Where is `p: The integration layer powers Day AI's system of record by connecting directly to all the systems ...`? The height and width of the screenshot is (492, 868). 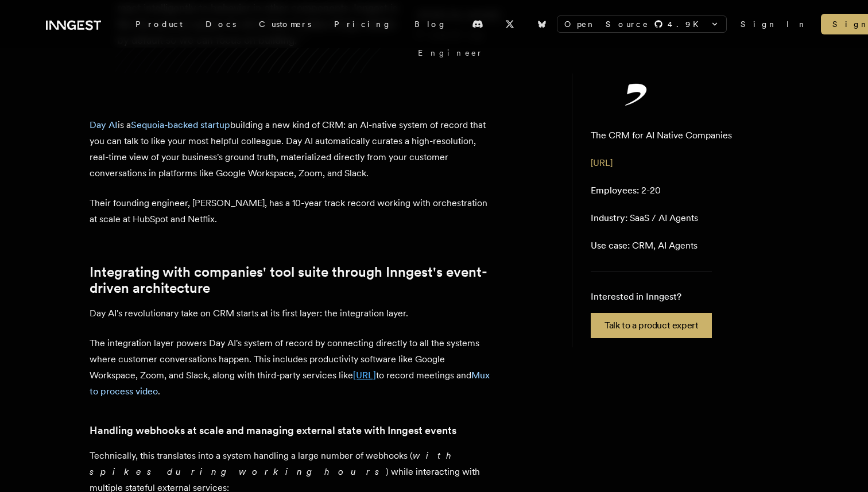
p: The integration layer powers Day AI's system of record by connecting directly to all the systems ... is located at coordinates (291, 368).